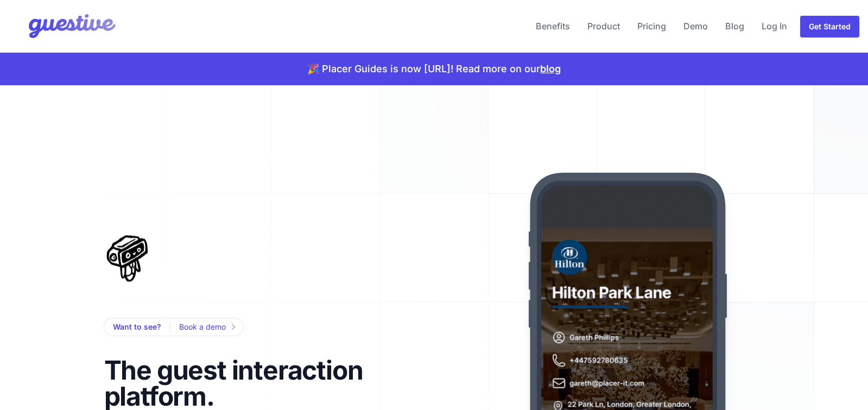  Describe the element at coordinates (207, 327) in the screenshot. I see `a: Book a demo` at that location.